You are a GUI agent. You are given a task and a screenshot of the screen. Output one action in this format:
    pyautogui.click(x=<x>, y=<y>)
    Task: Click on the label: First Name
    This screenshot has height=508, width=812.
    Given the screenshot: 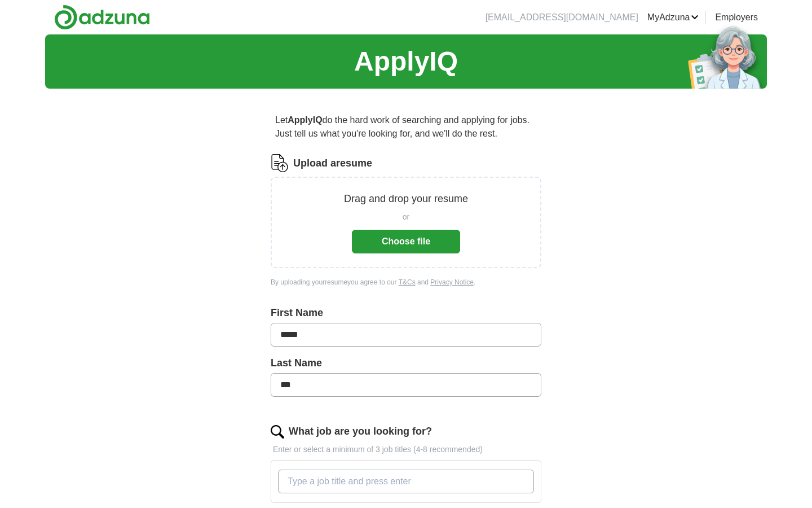 What is the action you would take?
    pyautogui.click(x=406, y=313)
    